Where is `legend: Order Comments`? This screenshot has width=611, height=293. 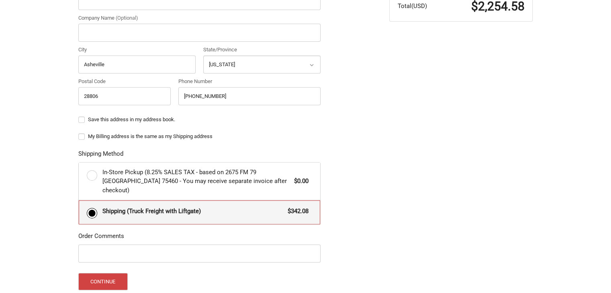
legend: Order Comments is located at coordinates (101, 238).